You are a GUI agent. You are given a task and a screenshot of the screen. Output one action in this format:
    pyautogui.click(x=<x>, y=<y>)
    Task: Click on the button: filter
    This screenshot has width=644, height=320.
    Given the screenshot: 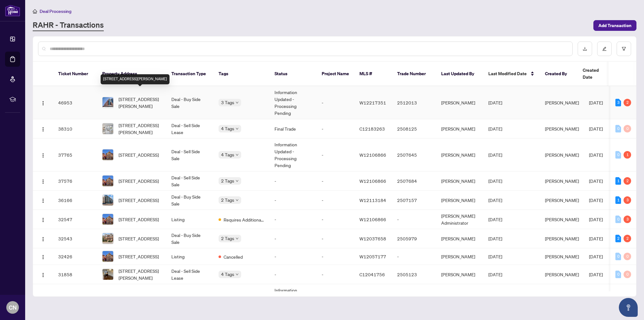 What is the action you would take?
    pyautogui.click(x=624, y=49)
    